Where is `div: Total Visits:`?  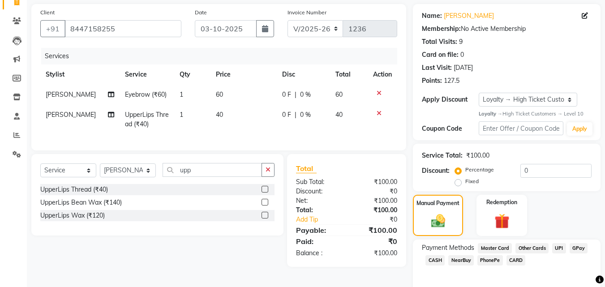
div: Total Visits: is located at coordinates (440, 42).